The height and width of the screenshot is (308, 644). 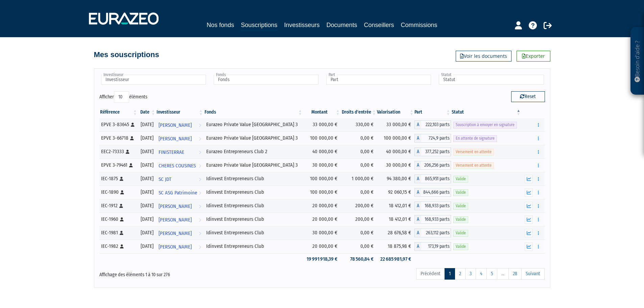 What do you see at coordinates (436, 152) in the screenshot?
I see `span: 377,252 parts` at bounding box center [436, 152].